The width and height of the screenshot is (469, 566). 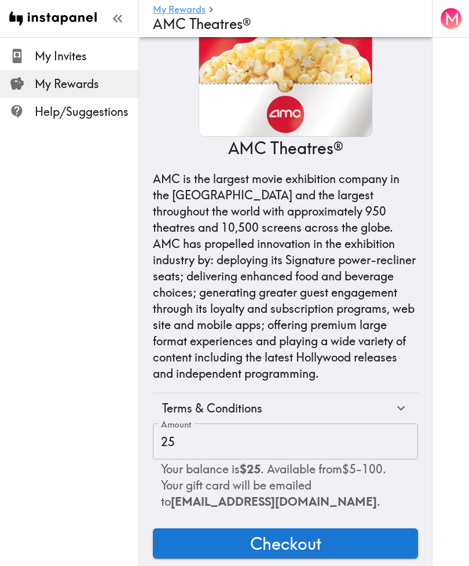 I want to click on span: My Invites, so click(x=86, y=56).